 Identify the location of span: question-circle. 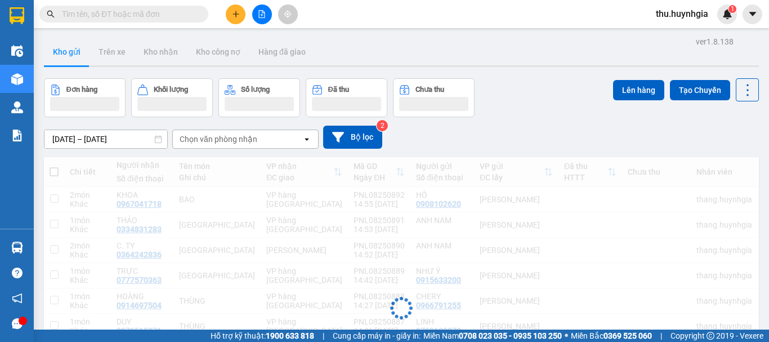
(17, 273).